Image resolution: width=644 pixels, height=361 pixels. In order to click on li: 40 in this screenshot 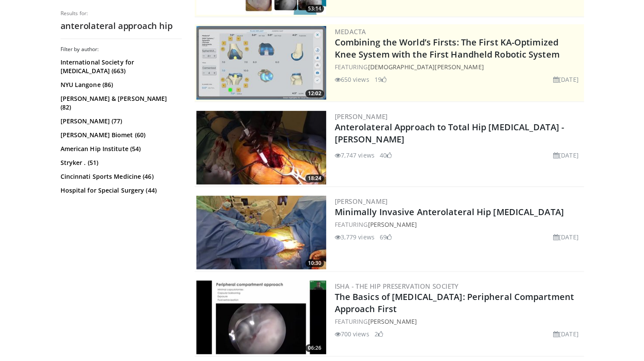, I will do `click(386, 155)`.